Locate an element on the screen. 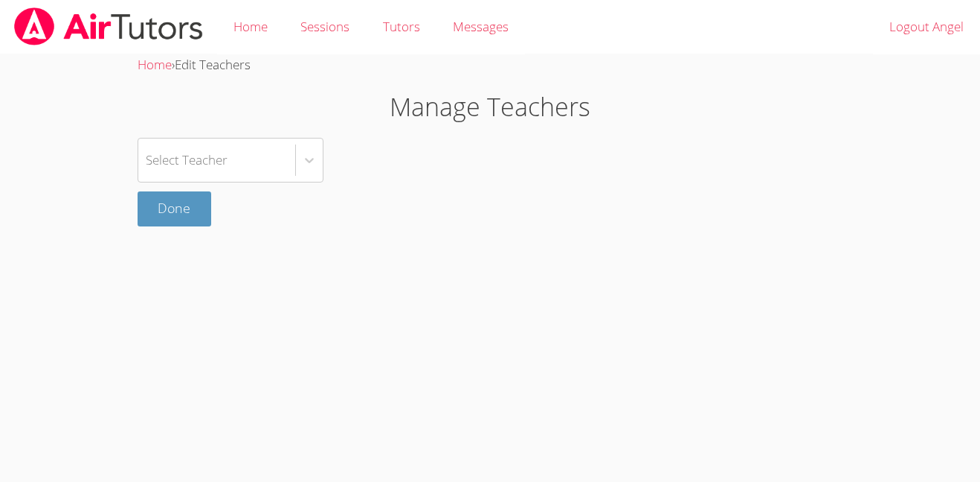 The height and width of the screenshot is (482, 980). img: airtutors_banner-c4298cdbf04f3fff15de1276eac7730deb9818008684d7c2e4769d2f7ddbe033.png is located at coordinates (109, 26).